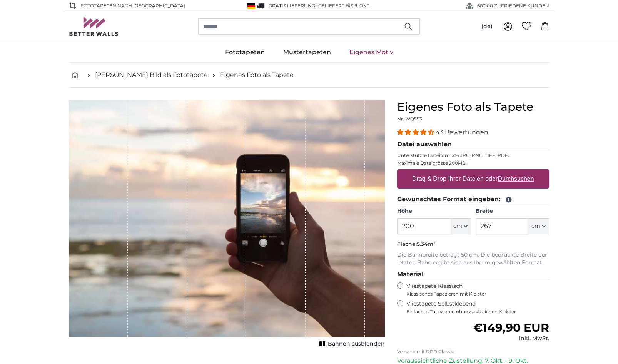 The height and width of the screenshot is (364, 618). Describe the element at coordinates (473, 163) in the screenshot. I see `p: Maximale Dateigrösse 200MB.` at that location.